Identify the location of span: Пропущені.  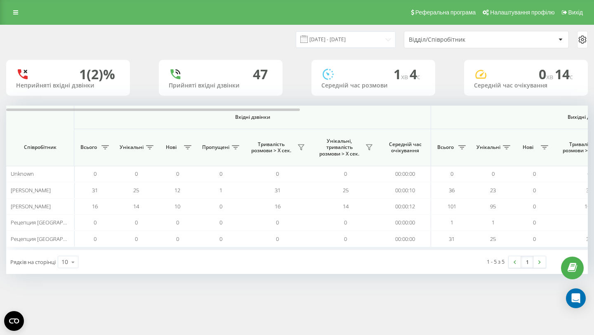
(216, 147).